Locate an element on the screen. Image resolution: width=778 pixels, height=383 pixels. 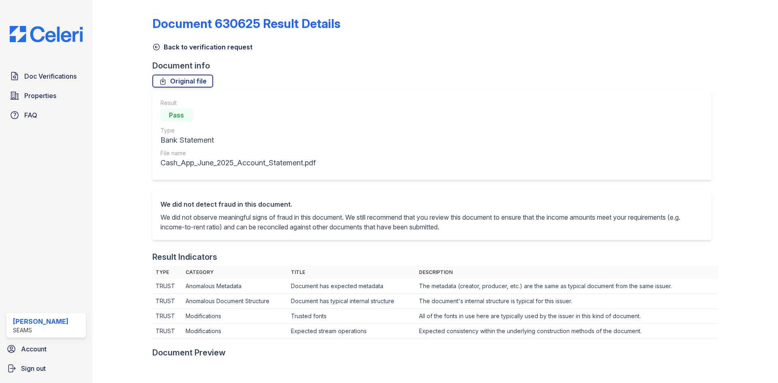
th: Category is located at coordinates (235, 272).